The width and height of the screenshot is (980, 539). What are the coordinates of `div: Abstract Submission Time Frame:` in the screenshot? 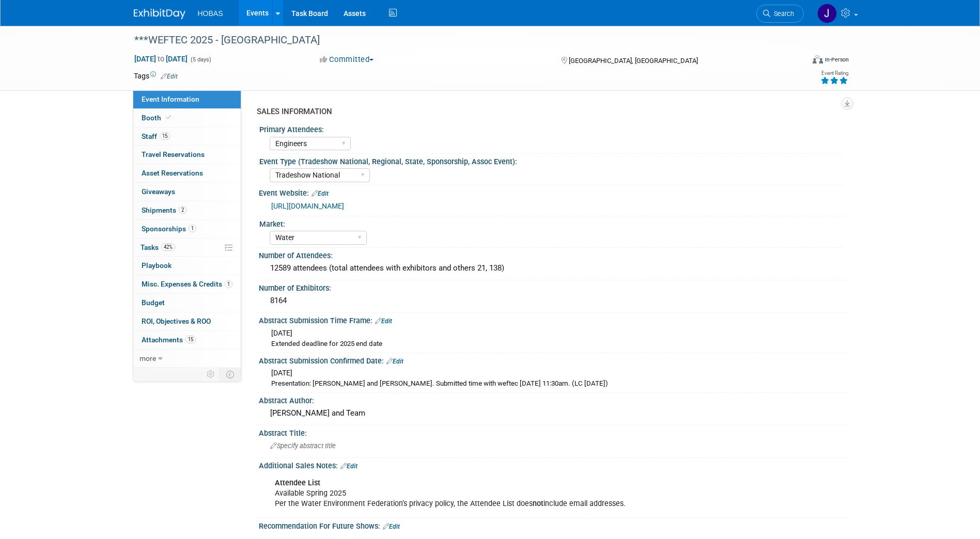 It's located at (553, 319).